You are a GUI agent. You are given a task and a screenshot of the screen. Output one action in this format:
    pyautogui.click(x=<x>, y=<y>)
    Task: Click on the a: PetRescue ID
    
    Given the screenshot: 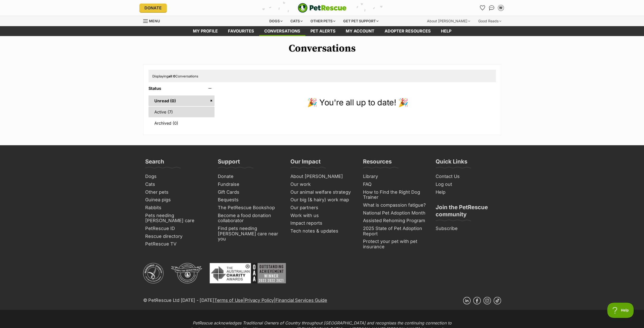 What is the action you would take?
    pyautogui.click(x=177, y=229)
    